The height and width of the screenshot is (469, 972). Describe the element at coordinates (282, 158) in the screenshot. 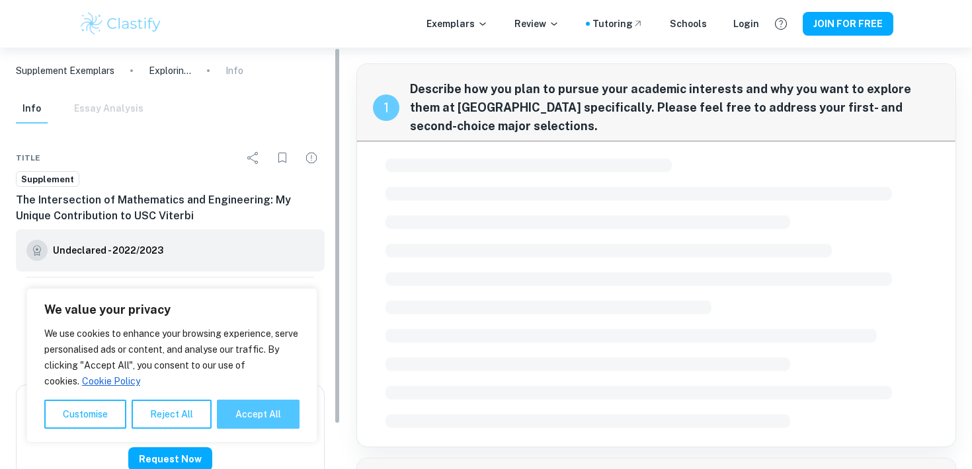

I see `div: Bookmark` at that location.